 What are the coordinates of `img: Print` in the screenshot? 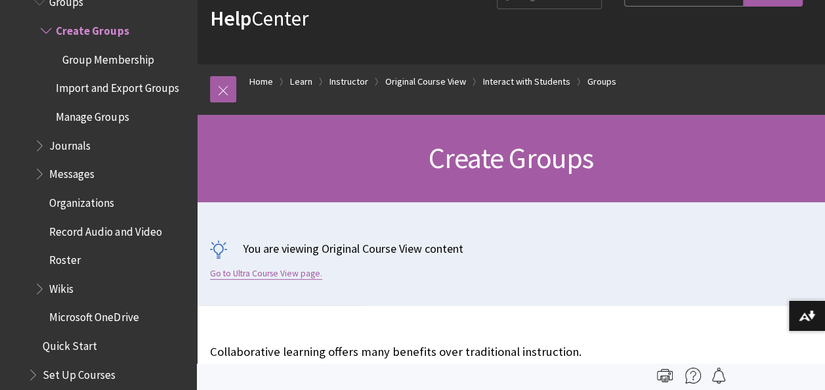 It's located at (665, 375).